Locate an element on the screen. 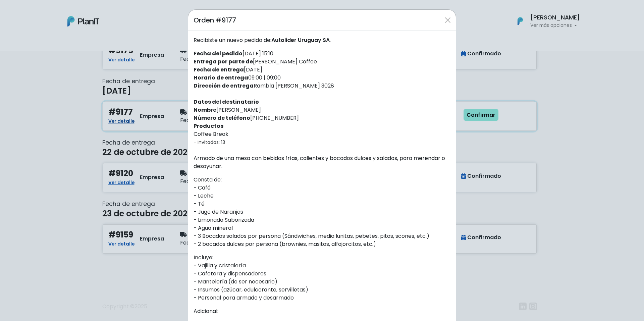 The image size is (644, 321). p: Adicional: is located at coordinates (322, 311).